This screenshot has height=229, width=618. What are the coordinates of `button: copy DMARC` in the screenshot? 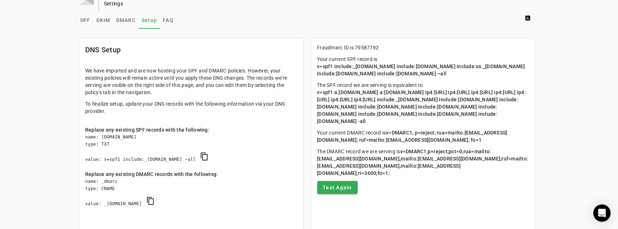 It's located at (151, 201).